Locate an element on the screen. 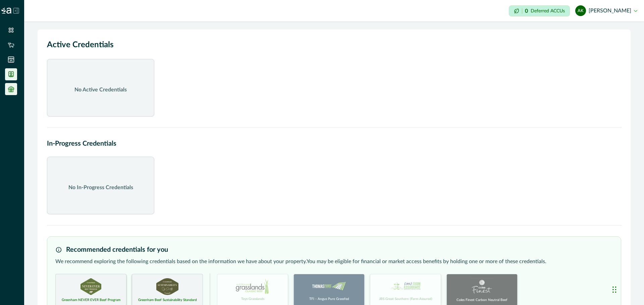  img: GBSS_UNKNOWN certification logo is located at coordinates (167, 287).